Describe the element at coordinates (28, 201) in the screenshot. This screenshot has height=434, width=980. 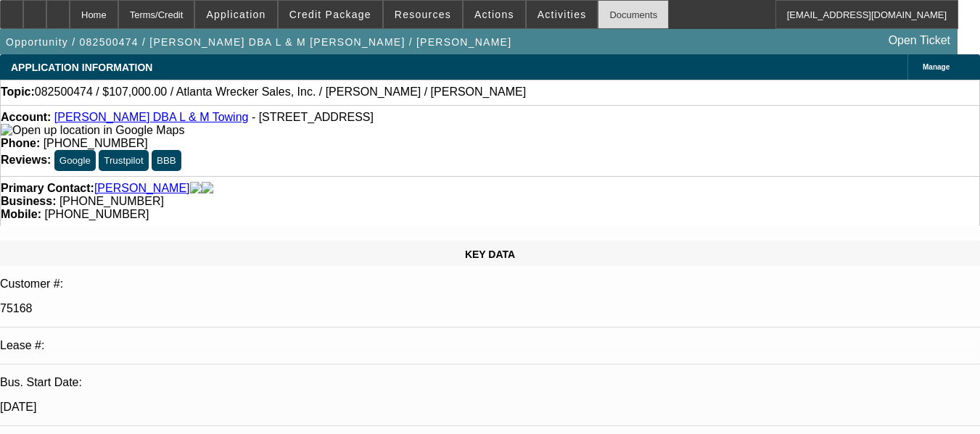
I see `strong: Business:` at that location.